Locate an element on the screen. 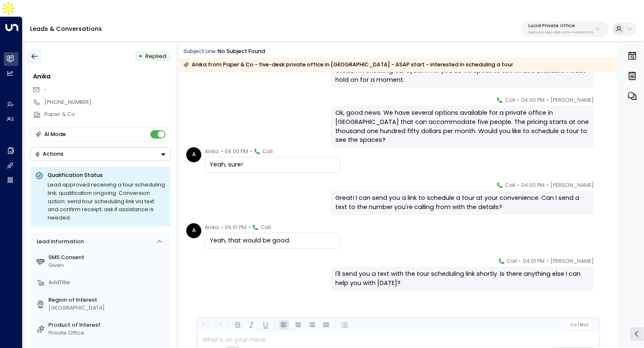 This screenshot has width=644, height=348. p: 2e8ce2f4-f9a3-4c66-9e54-41e64d227c04 is located at coordinates (561, 33).